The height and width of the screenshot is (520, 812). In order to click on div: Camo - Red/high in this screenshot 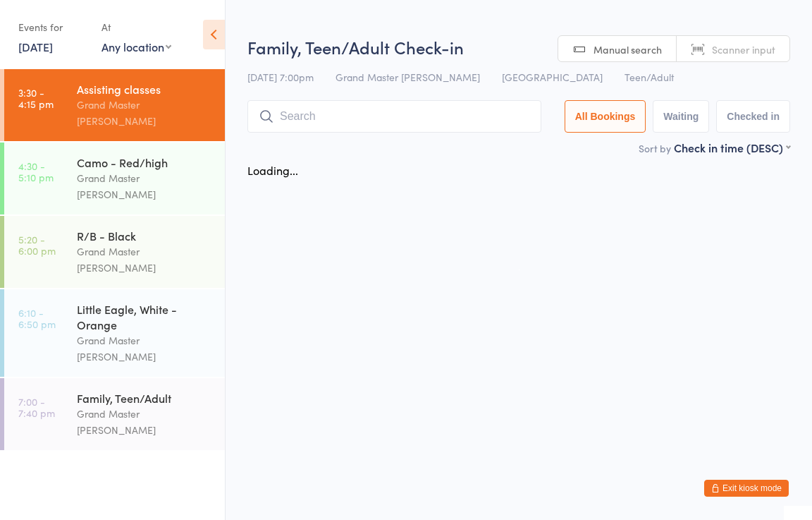, I will do `click(145, 163)`.